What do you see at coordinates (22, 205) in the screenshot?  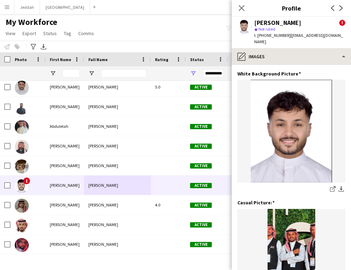 I see `img: Abdullah Almaslukhi` at bounding box center [22, 205].